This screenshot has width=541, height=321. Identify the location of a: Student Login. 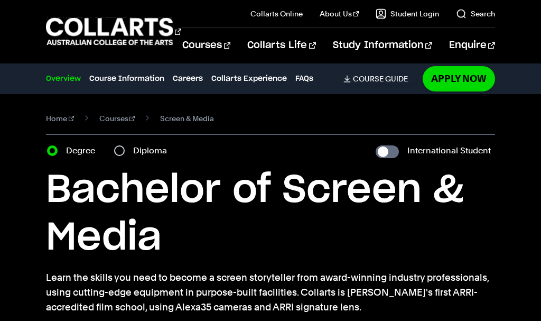
(407, 14).